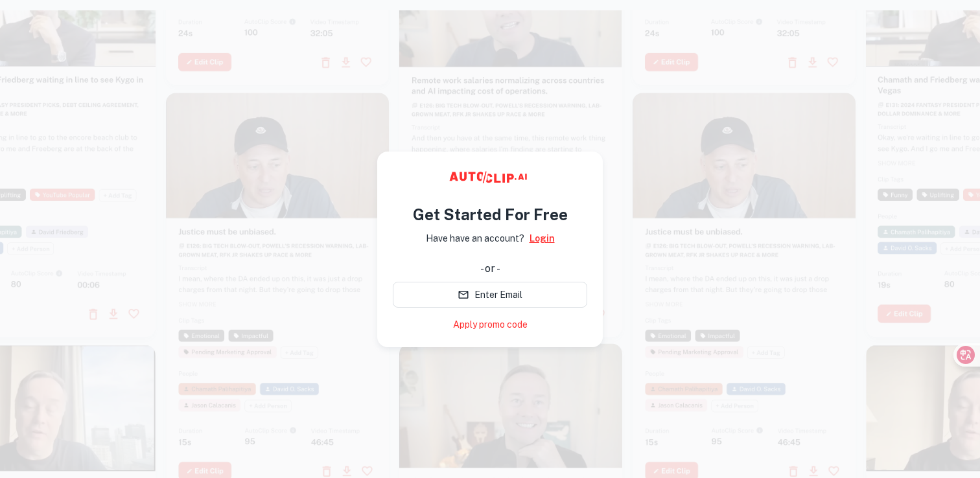 The height and width of the screenshot is (478, 980). What do you see at coordinates (475, 238) in the screenshot?
I see `p: Have have an account?` at bounding box center [475, 238].